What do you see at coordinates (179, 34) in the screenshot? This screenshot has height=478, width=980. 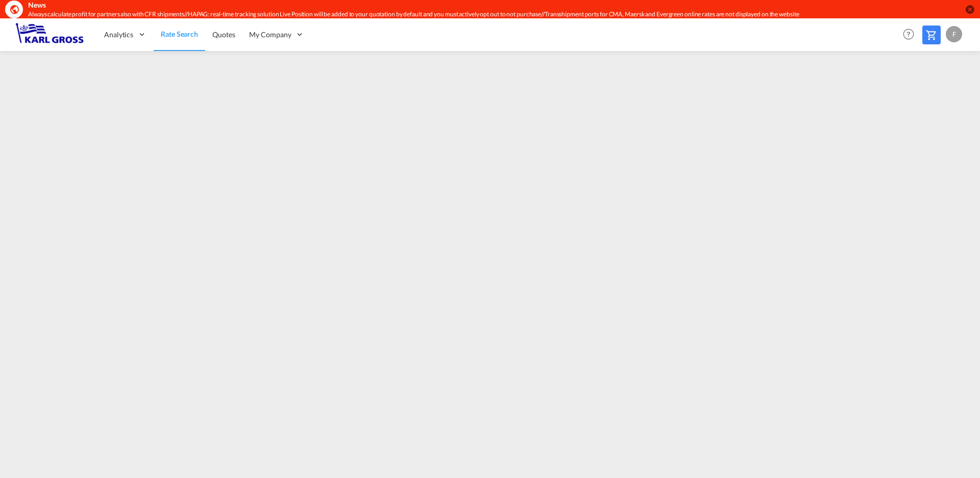 I see `span: Rate Search` at bounding box center [179, 34].